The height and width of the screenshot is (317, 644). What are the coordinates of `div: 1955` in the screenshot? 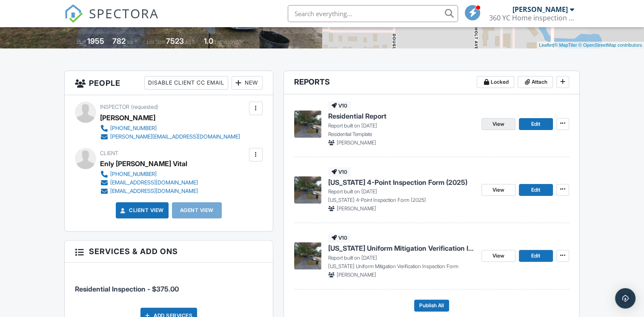 It's located at (95, 41).